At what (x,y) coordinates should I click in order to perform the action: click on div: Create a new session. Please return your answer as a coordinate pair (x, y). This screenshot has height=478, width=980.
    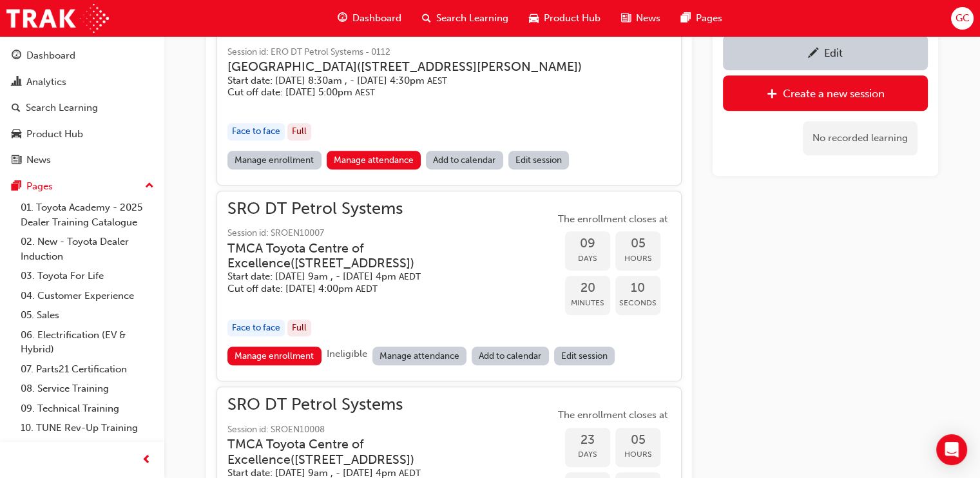
    Looking at the image, I should click on (834, 93).